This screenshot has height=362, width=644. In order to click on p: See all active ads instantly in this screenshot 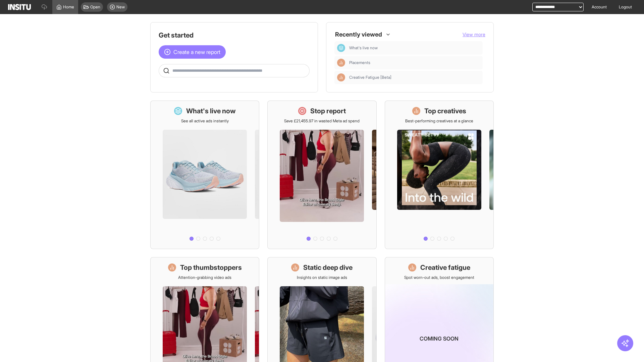, I will do `click(205, 121)`.